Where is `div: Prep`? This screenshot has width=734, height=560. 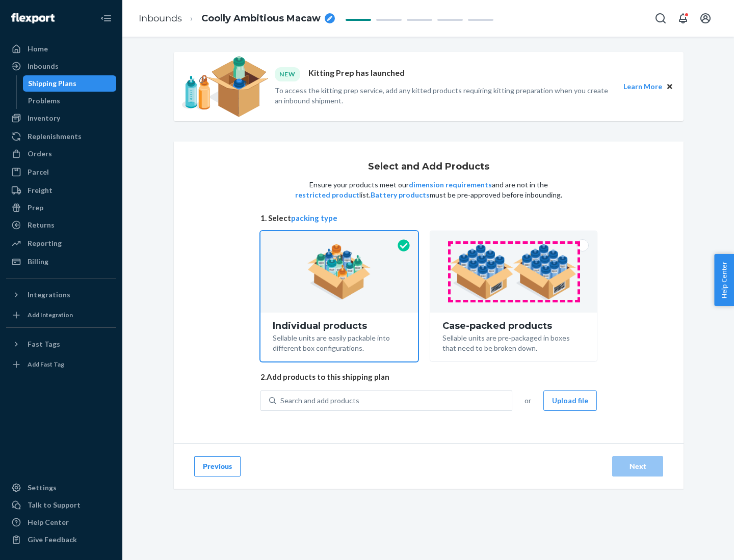
div: Prep is located at coordinates (35, 208).